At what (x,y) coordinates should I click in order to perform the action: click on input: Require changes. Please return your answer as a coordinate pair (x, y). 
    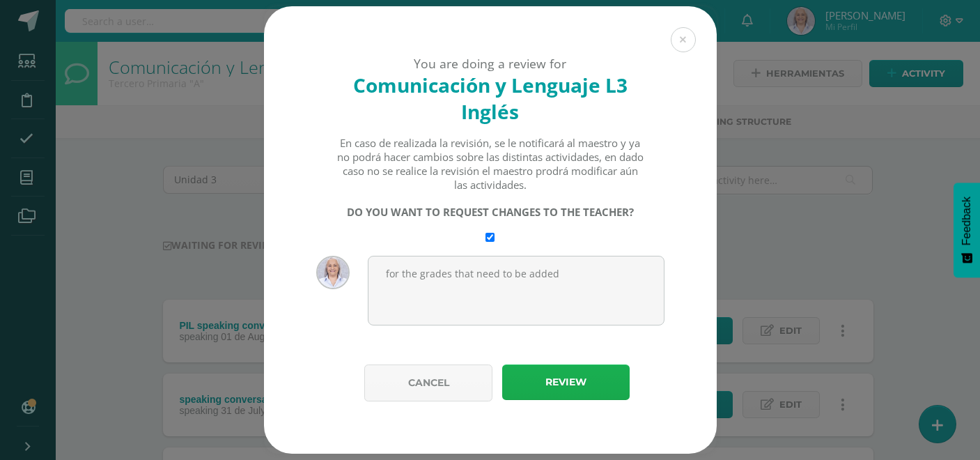
    Looking at the image, I should click on (490, 237).